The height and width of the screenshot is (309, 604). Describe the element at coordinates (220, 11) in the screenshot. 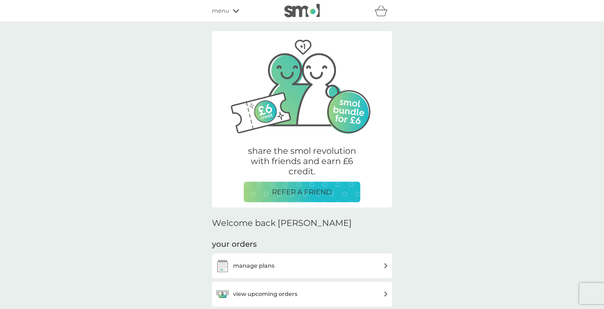

I see `span: menu` at that location.